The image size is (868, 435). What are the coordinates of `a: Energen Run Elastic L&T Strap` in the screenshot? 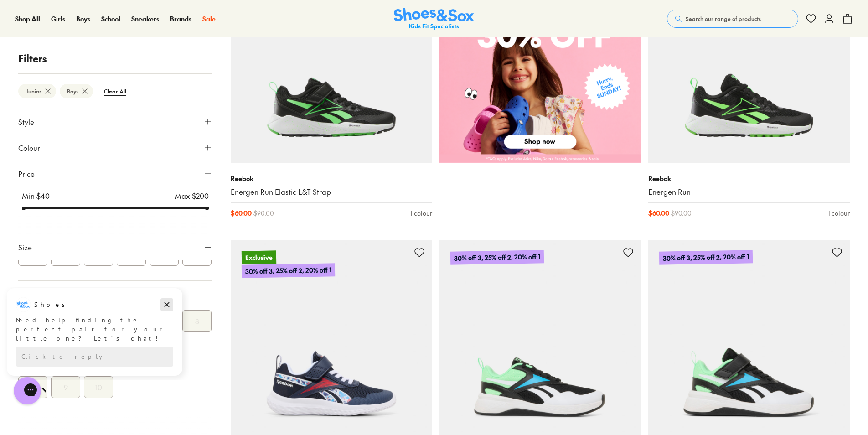 It's located at (331, 192).